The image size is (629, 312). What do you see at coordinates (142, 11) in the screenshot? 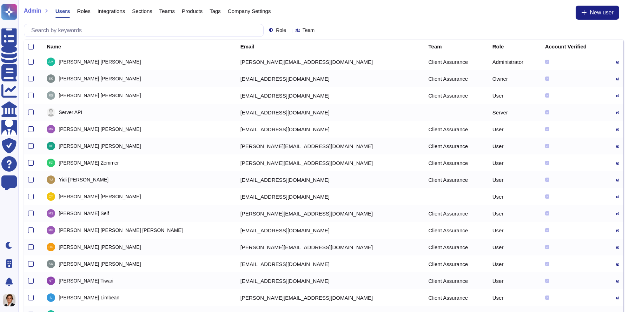
I see `span: Sections` at bounding box center [142, 11].